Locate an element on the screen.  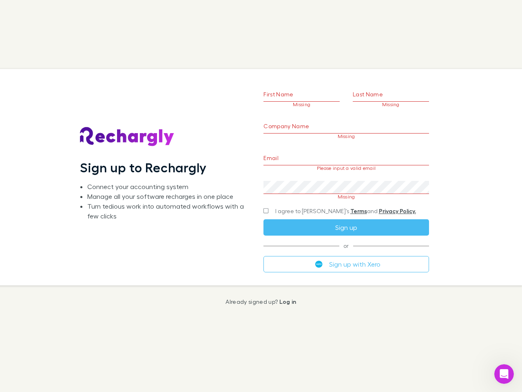
button: Sign up with Xero is located at coordinates (346, 264).